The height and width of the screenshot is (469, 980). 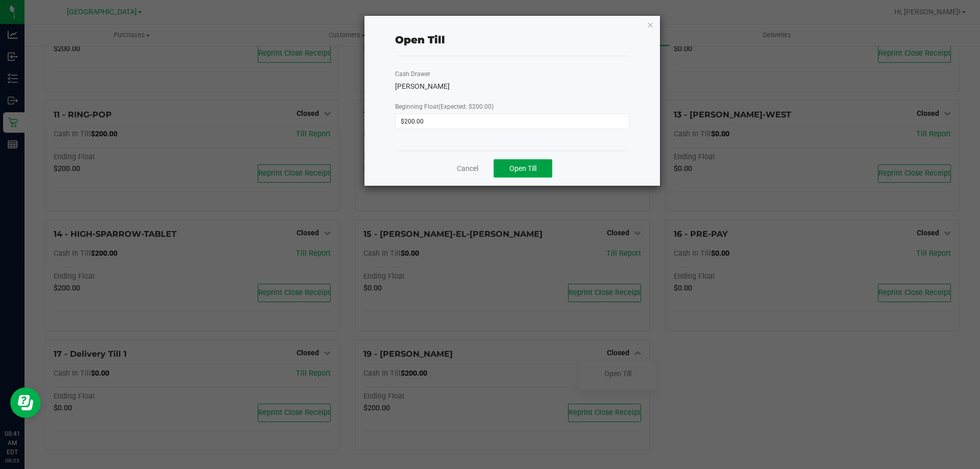 What do you see at coordinates (444, 107) in the screenshot?
I see `span: Beginning Float` at bounding box center [444, 107].